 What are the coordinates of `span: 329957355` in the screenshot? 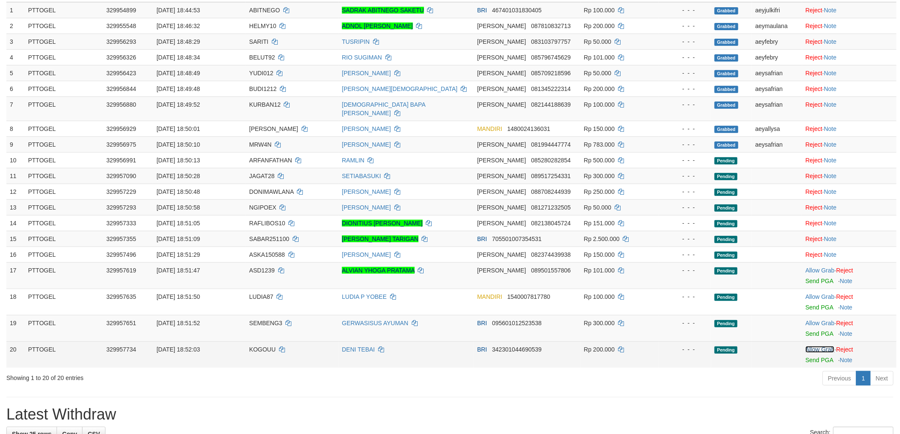 It's located at (121, 239).